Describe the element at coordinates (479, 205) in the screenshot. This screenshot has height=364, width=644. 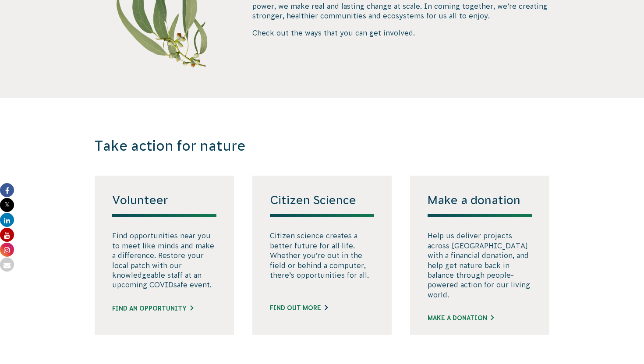
I see `h4: Make a donation` at that location.